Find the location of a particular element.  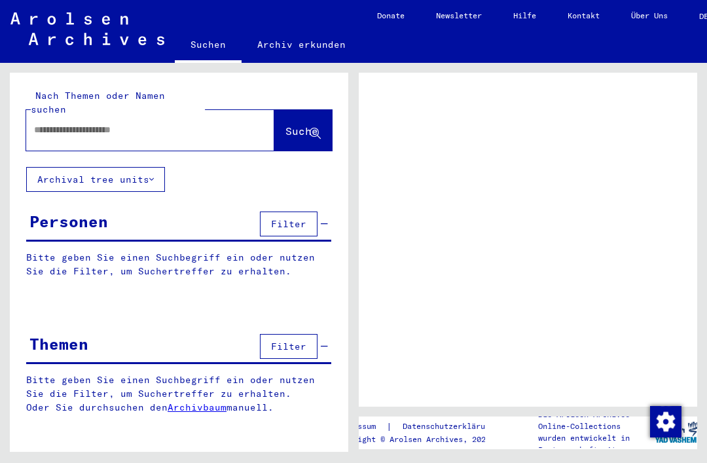

p: Die Arolsen Archives Online-Collections is located at coordinates (597, 420).